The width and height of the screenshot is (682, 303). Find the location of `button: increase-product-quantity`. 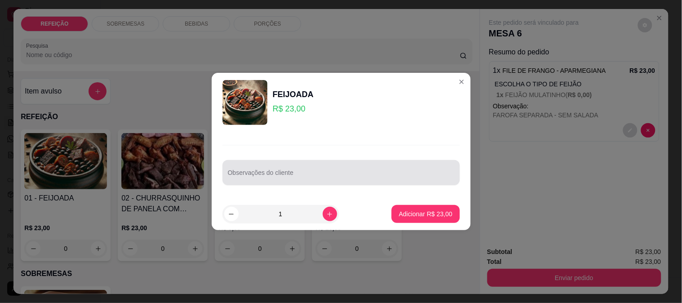

button: increase-product-quantity is located at coordinates (330, 214).